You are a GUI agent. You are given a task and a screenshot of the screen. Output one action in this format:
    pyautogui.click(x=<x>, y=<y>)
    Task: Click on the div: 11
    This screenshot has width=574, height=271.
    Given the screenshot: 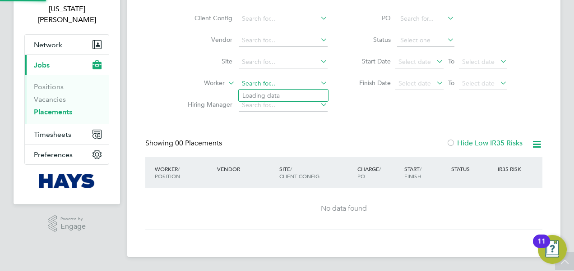 What is the action you would take?
    pyautogui.click(x=541, y=248)
    